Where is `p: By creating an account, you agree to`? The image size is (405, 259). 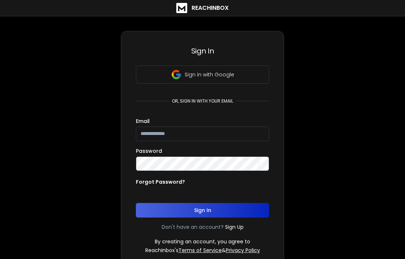 p: By creating an account, you agree to is located at coordinates (203, 242).